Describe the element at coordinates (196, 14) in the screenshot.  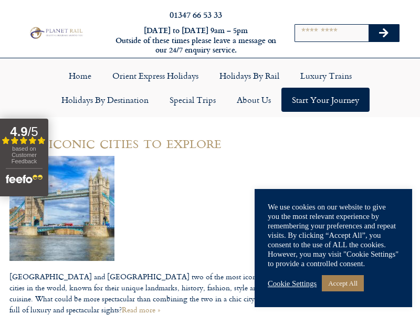
I see `a: 01347 66 53 33` at that location.